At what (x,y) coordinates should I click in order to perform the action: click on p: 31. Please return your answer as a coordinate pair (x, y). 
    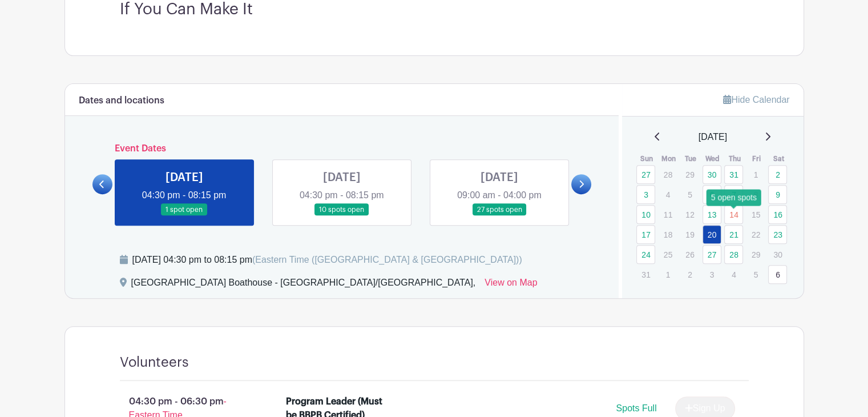
    Looking at the image, I should click on (646, 274).